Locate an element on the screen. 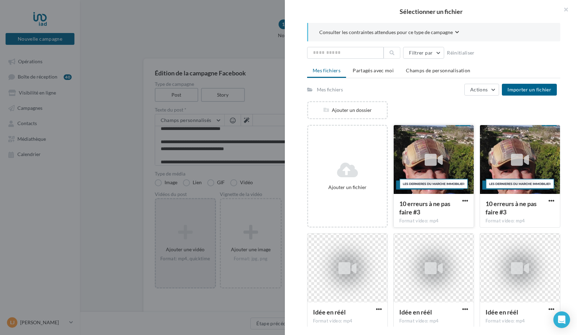 Image resolution: width=577 pixels, height=335 pixels. button: Importer un fichier is located at coordinates (529, 90).